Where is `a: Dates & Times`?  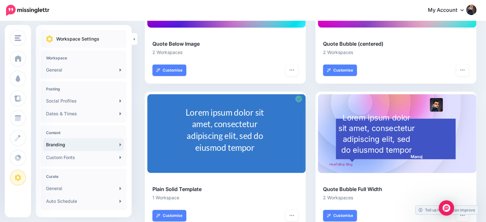 a: Dates & Times is located at coordinates (84, 114).